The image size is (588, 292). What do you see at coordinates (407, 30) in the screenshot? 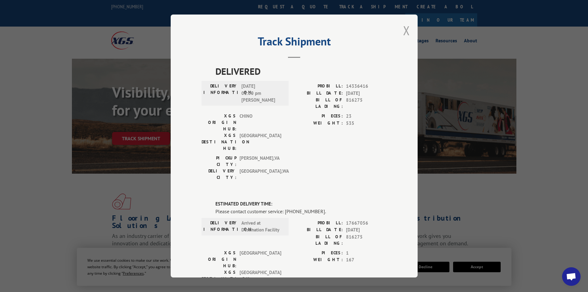
I see `button: Close modal` at bounding box center [407, 30].